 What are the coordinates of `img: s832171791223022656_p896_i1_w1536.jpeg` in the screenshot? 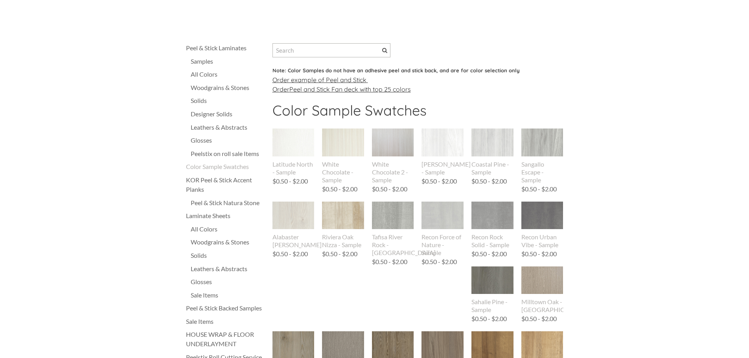 It's located at (442, 215).